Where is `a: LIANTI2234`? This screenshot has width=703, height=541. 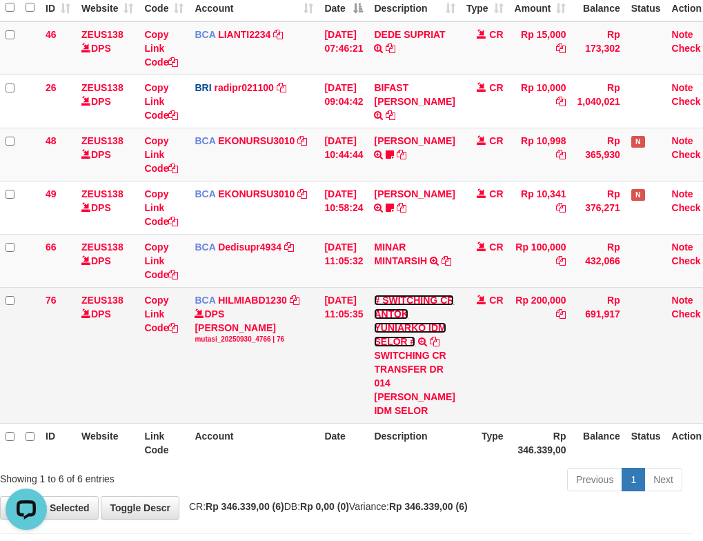
a: LIANTI2234 is located at coordinates (244, 34).